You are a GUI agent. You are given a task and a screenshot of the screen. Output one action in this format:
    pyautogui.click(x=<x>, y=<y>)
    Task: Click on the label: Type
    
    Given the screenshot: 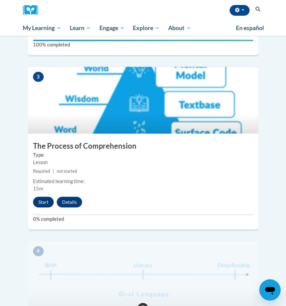 What is the action you would take?
    pyautogui.click(x=143, y=155)
    